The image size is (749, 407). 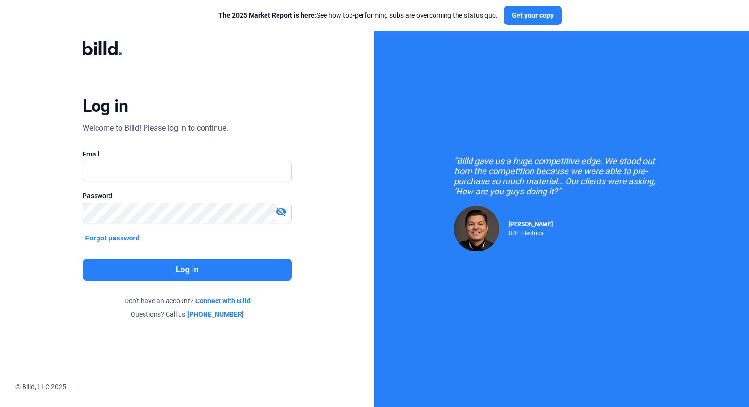 What do you see at coordinates (358, 15) in the screenshot?
I see `div: See how top-performing subs are overcoming the status quo.` at bounding box center [358, 15].